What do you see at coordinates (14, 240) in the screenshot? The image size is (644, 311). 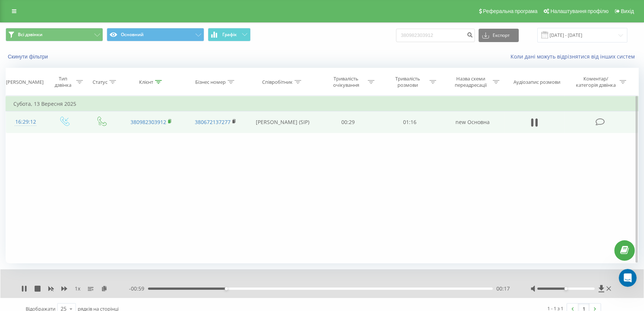 I see `button: Вибір емодзі` at bounding box center [14, 240].